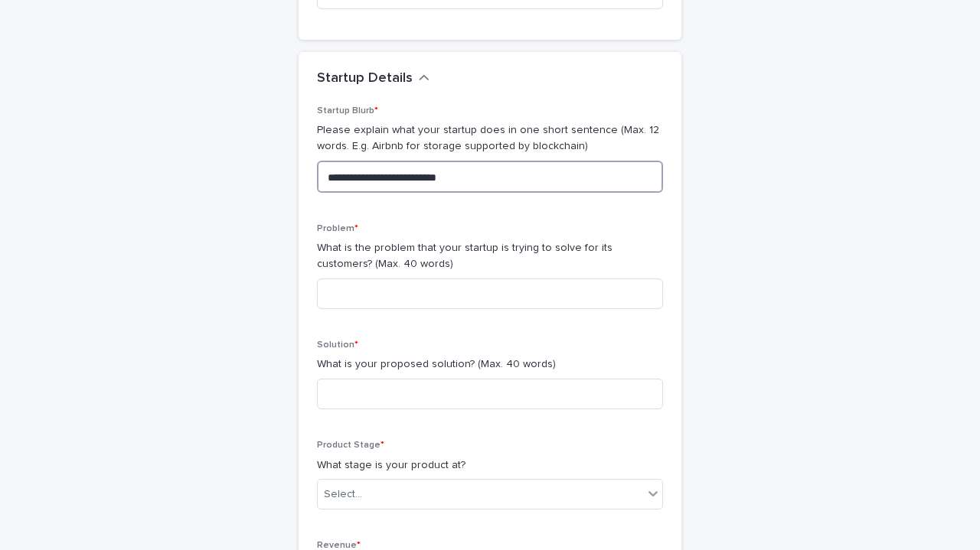 This screenshot has height=550, width=980. Describe the element at coordinates (351, 445) in the screenshot. I see `span: Product Stage` at that location.